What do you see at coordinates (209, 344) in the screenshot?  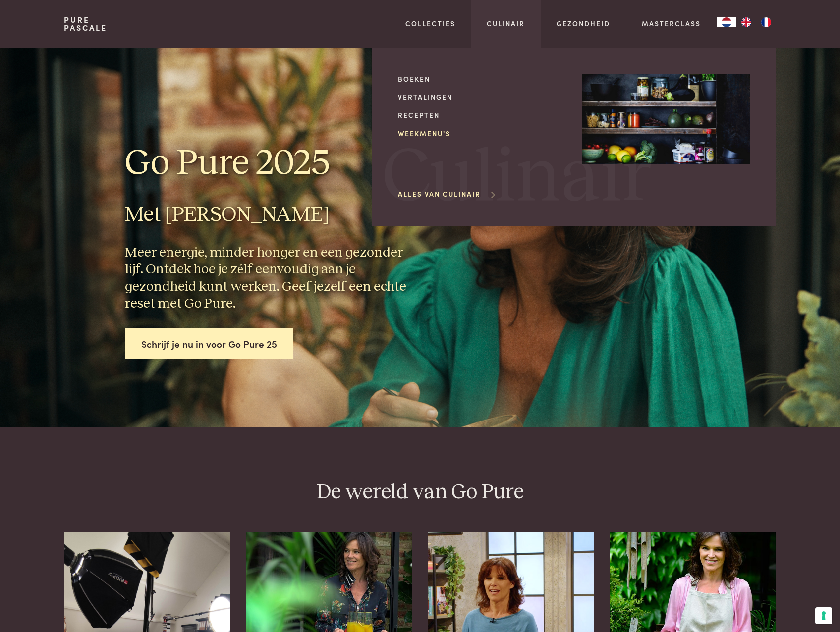 I see `a: Schrijf je nu in voor Go Pure 25` at bounding box center [209, 344].